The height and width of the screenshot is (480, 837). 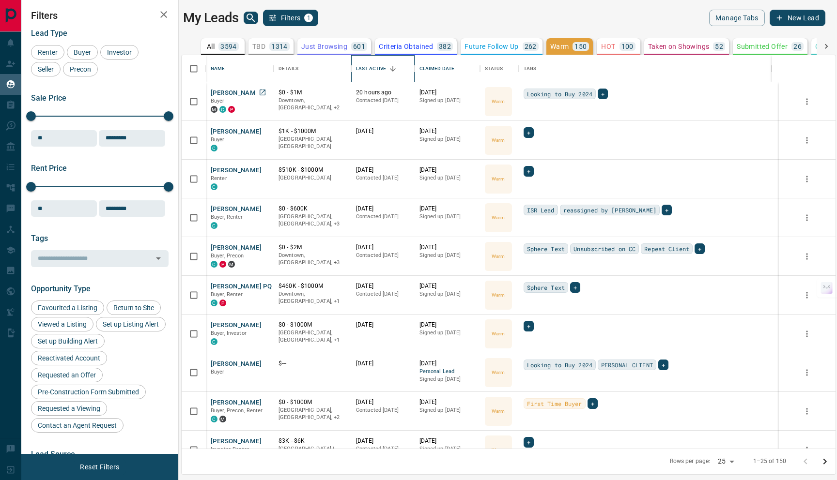 I want to click on div: Reactivated Account, so click(x=69, y=358).